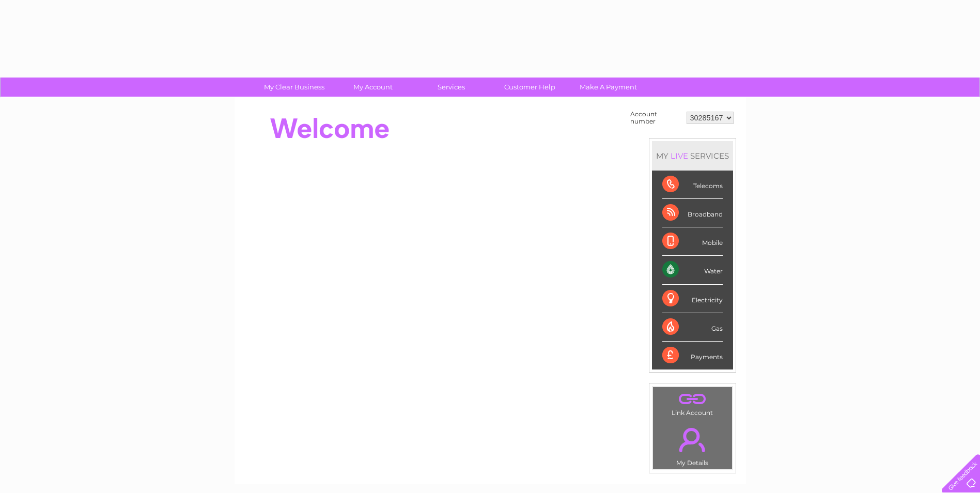  Describe the element at coordinates (692, 355) in the screenshot. I see `div: Payments` at that location.